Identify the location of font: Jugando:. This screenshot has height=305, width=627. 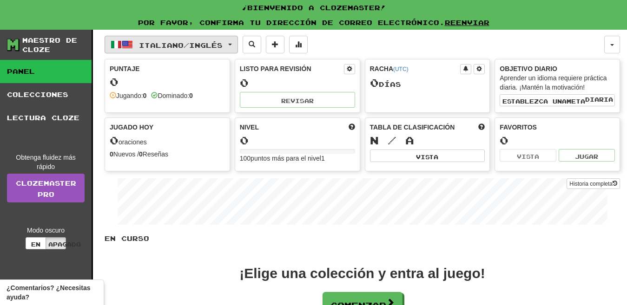
(130, 96).